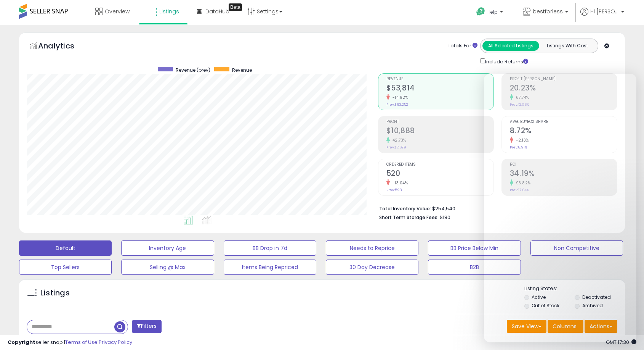 The image size is (644, 350). Describe the element at coordinates (167, 267) in the screenshot. I see `button: Selling @ Max` at that location.